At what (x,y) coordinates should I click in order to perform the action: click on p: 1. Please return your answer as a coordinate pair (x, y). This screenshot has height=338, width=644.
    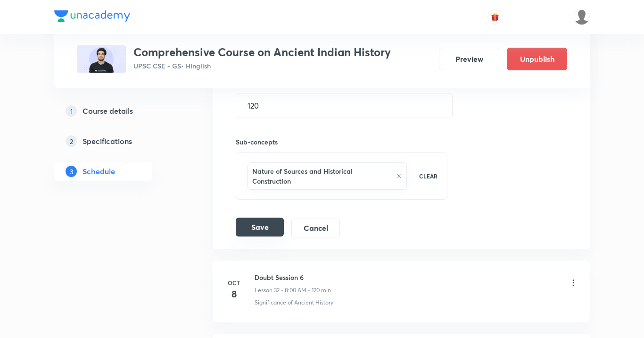
    Looking at the image, I should click on (71, 111).